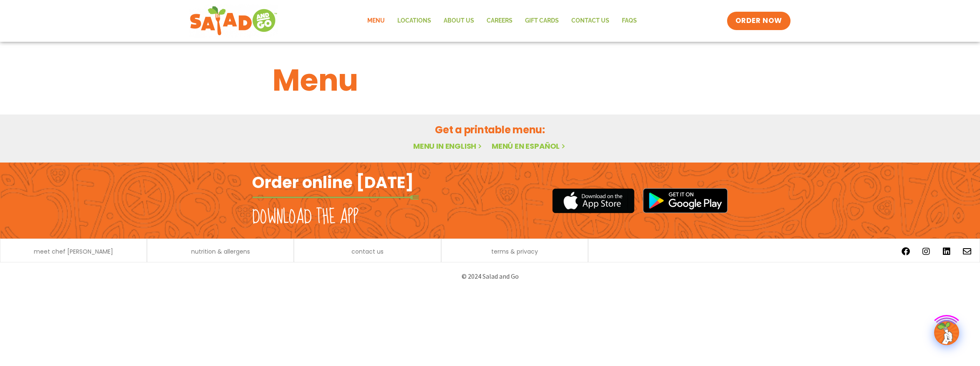 The image size is (980, 366). Describe the element at coordinates (336, 197) in the screenshot. I see `img: fork` at that location.